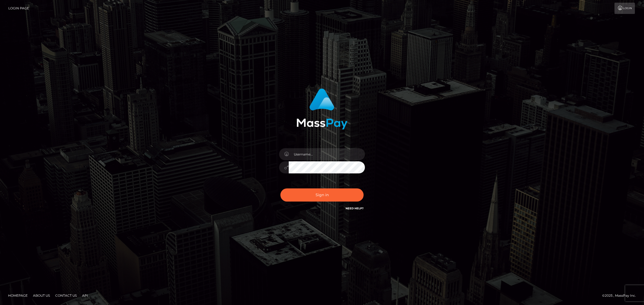 This screenshot has height=305, width=644. I want to click on a: Login Page, so click(19, 9).